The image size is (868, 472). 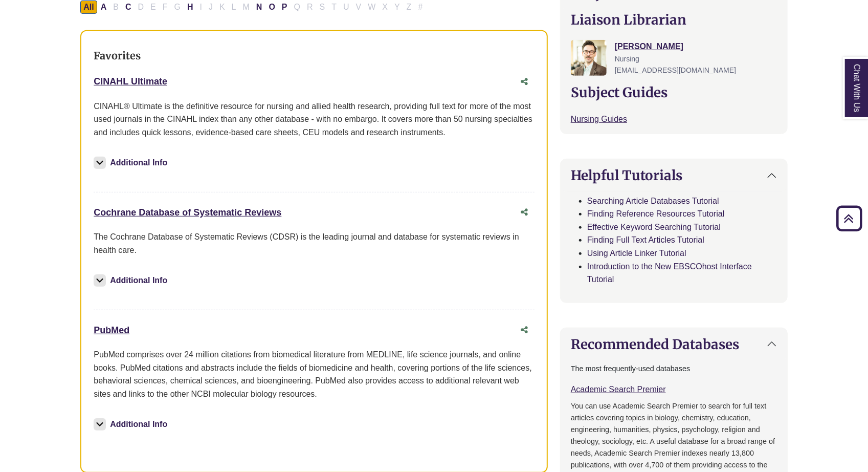 What do you see at coordinates (130, 81) in the screenshot?
I see `a: CINAHL Ultimate` at bounding box center [130, 81].